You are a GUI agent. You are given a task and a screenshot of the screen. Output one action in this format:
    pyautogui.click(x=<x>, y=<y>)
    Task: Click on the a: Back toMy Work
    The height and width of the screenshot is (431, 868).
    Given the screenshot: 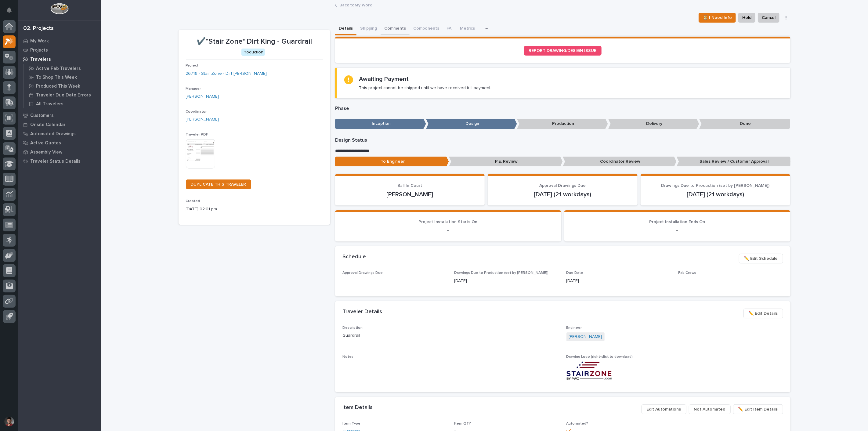 What is the action you would take?
    pyautogui.click(x=356, y=5)
    